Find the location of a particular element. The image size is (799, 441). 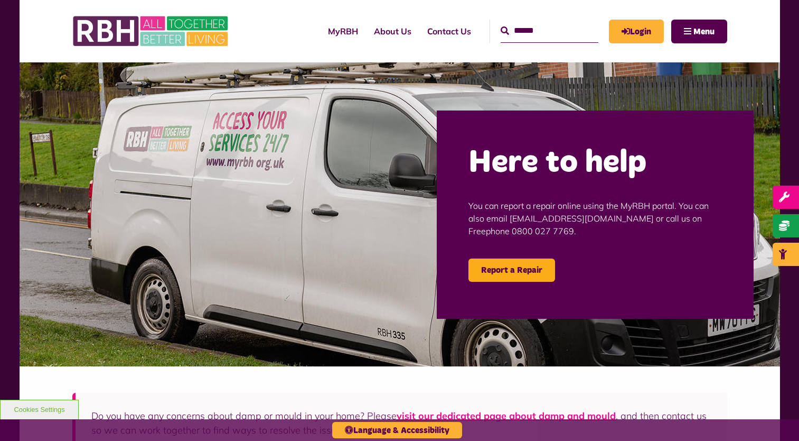

p: Do you have any concerns about damp or mould in your home? Please , and then contact us so we can... is located at coordinates (402, 423).